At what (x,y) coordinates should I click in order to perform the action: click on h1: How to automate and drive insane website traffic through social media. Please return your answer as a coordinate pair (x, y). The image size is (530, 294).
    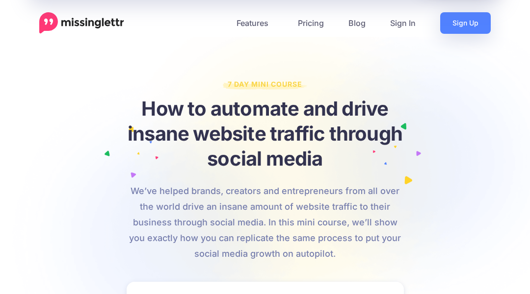
    Looking at the image, I should click on (265, 133).